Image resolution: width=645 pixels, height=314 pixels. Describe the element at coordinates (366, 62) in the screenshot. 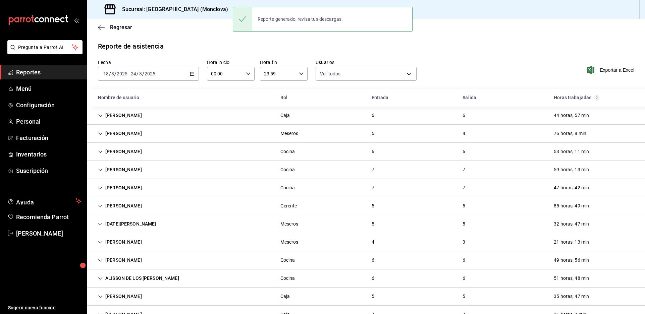

I see `label: Usuarios` at that location.